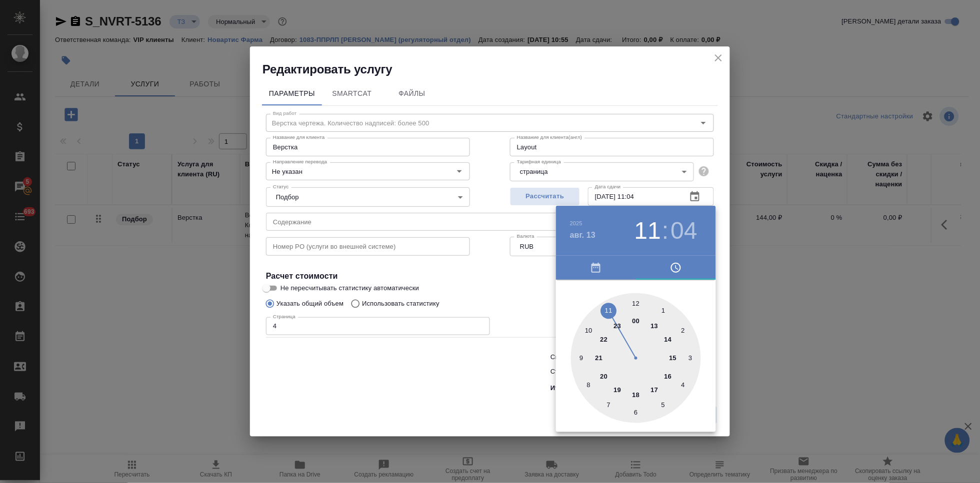 The width and height of the screenshot is (980, 483). Describe the element at coordinates (684, 231) in the screenshot. I see `h3: 04` at that location.